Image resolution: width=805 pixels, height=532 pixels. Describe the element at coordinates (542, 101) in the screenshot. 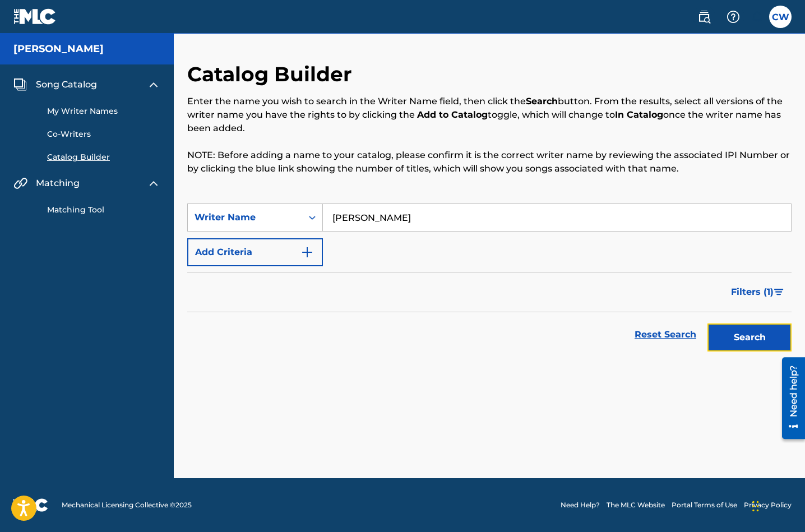

I see `strong: Search` at that location.